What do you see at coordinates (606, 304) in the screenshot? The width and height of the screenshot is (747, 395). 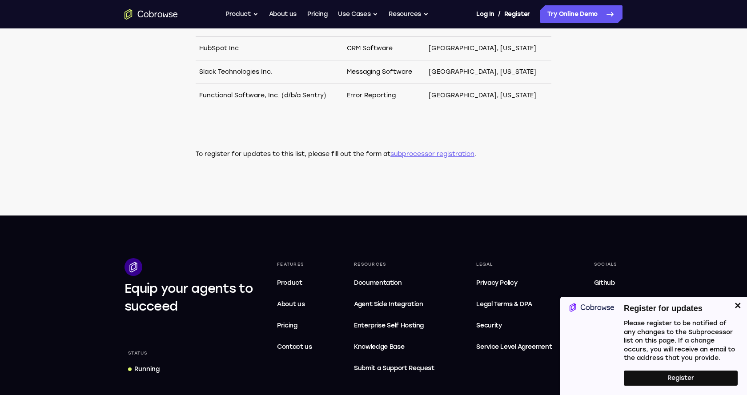 I see `a: Twitter` at bounding box center [606, 304].